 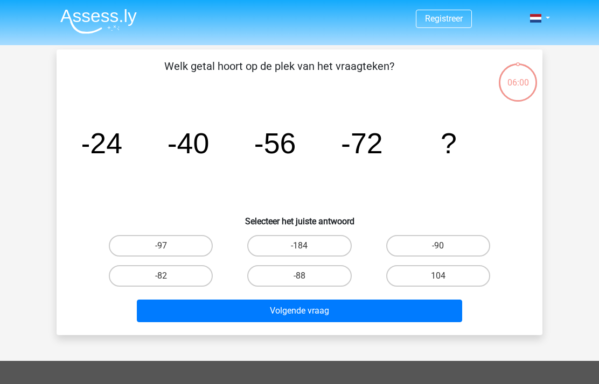 I want to click on button: Volgende vraag, so click(x=299, y=311).